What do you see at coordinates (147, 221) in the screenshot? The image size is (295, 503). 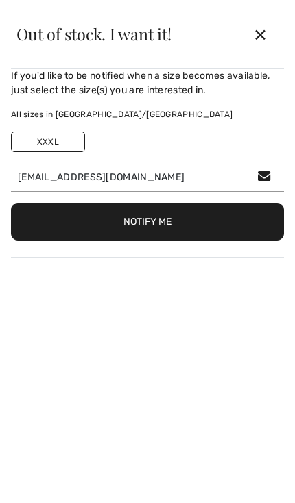 I see `button: Notify Me` at bounding box center [147, 221].